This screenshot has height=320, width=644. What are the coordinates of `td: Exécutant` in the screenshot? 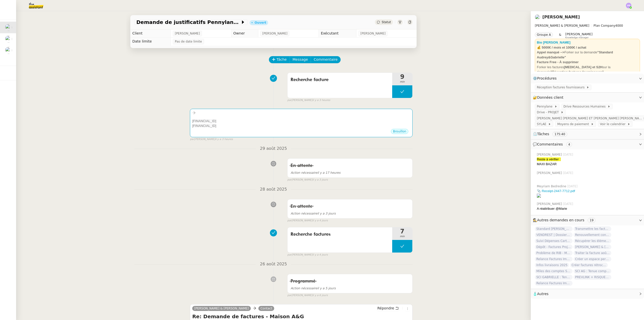 It's located at (337, 33).